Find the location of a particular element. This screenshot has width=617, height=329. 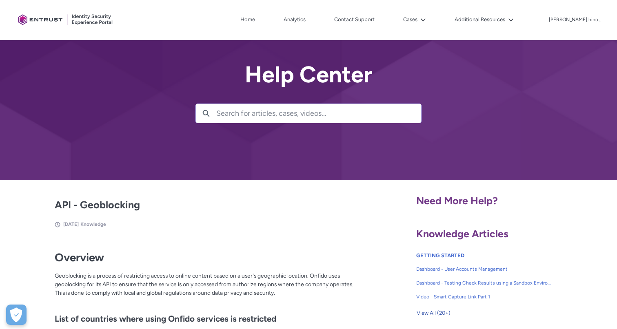

a: Dashboard - Testing Check Results using a Sandbox Environment is located at coordinates (484, 283).